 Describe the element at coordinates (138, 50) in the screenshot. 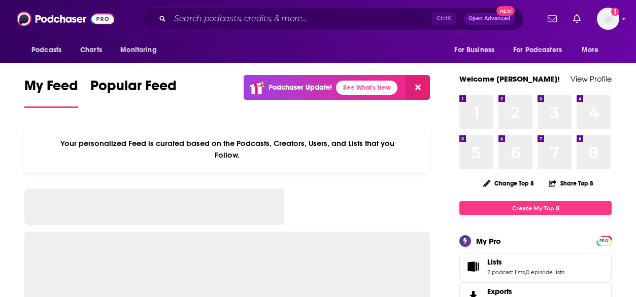

I see `span: Monitoring` at that location.